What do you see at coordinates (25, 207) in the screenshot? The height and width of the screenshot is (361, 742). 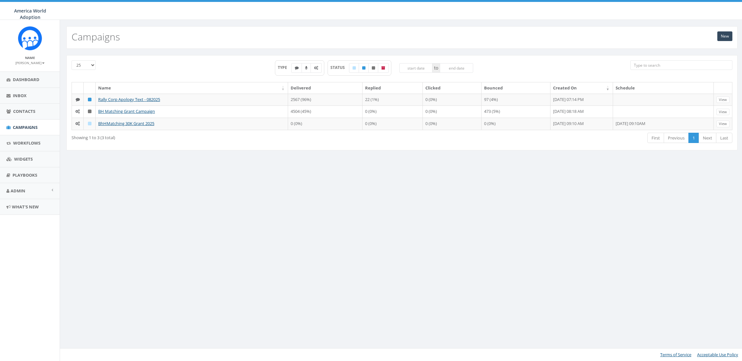 I see `span: What's New` at bounding box center [25, 207].